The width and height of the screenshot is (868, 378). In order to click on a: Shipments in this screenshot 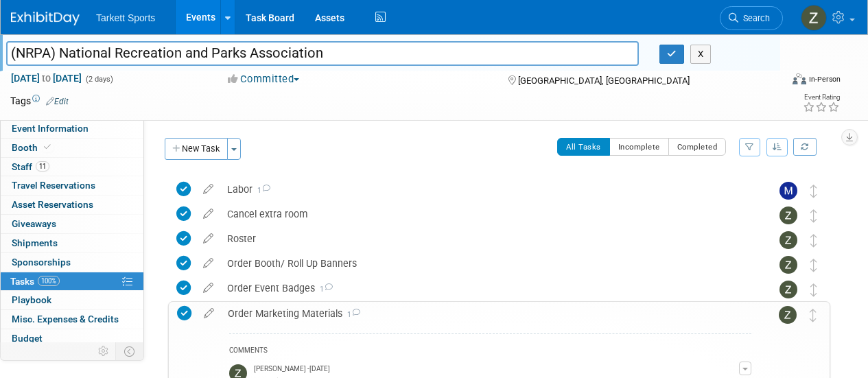, I will do `click(72, 243)`.